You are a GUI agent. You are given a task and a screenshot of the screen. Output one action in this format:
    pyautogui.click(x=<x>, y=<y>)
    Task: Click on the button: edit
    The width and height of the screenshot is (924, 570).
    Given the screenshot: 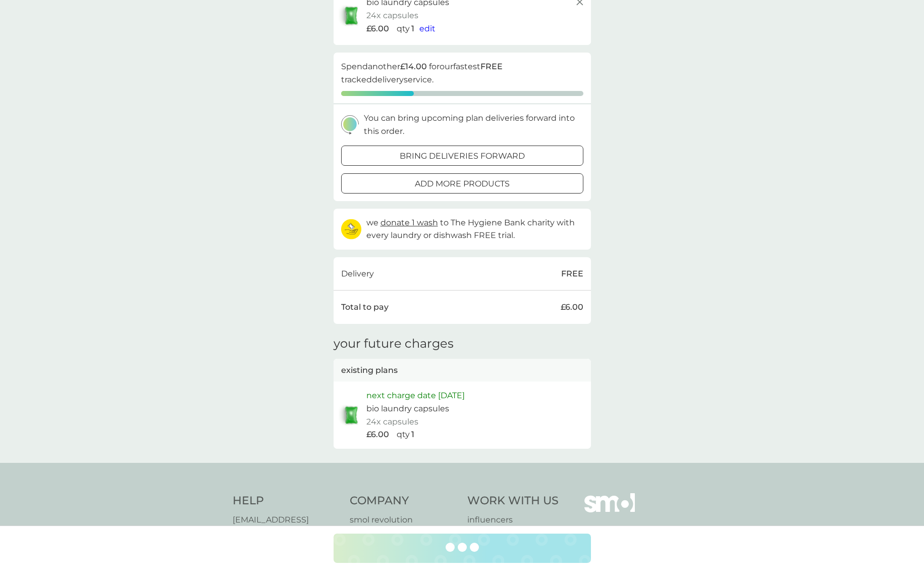 What is the action you would take?
    pyautogui.click(x=427, y=29)
    